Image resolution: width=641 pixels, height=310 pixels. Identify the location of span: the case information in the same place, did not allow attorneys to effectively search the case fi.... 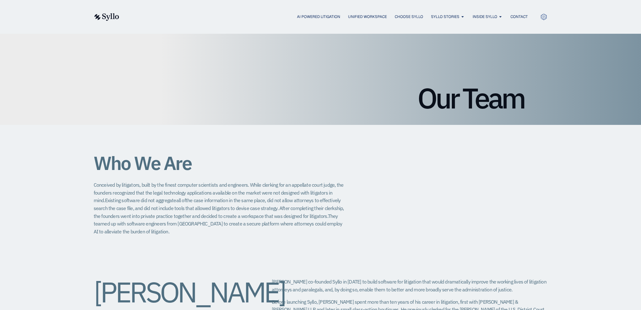
(217, 204).